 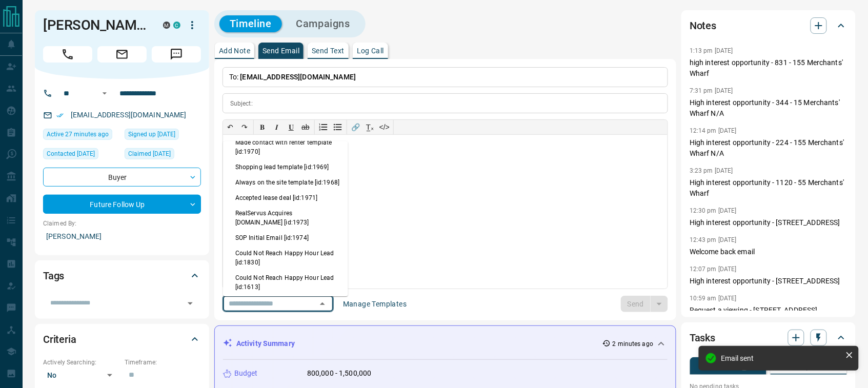 I want to click on p: high interest opportunity - 831 - 155 Merchants' Wharf, so click(x=769, y=68).